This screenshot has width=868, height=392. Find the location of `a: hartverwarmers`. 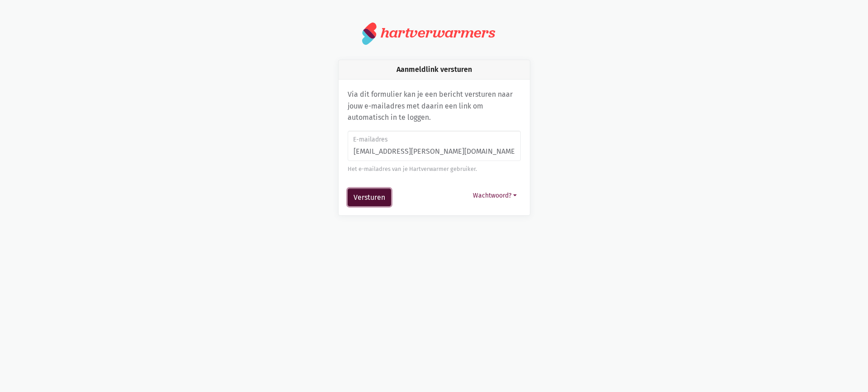

a: hartverwarmers is located at coordinates (434, 33).